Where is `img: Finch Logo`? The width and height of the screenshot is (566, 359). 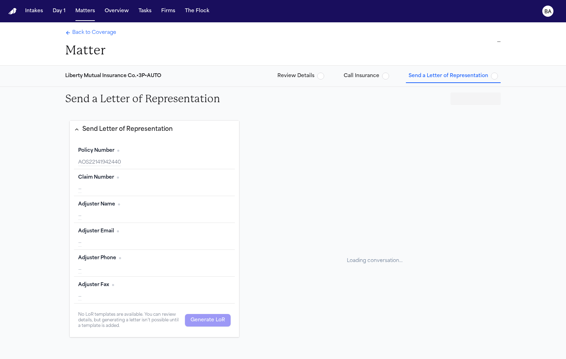 img: Finch Logo is located at coordinates (13, 11).